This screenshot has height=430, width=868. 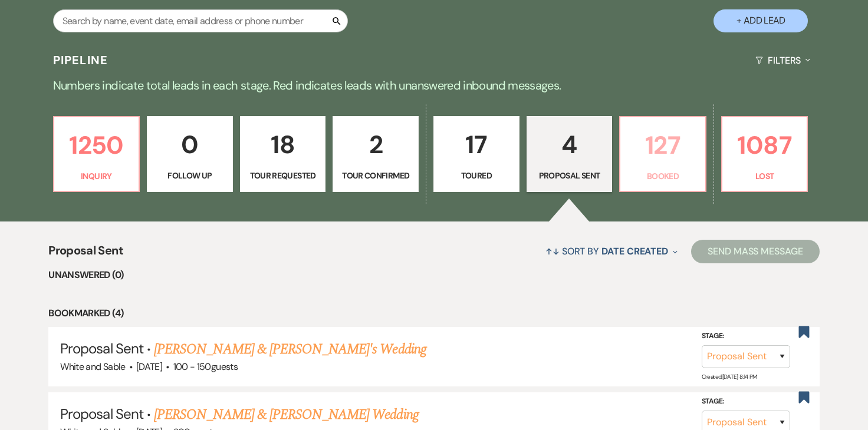 What do you see at coordinates (434, 85) in the screenshot?
I see `p: Numbers indicate total leads in each stage. Red indicates leads with unanswered inbound messages.` at bounding box center [434, 85].